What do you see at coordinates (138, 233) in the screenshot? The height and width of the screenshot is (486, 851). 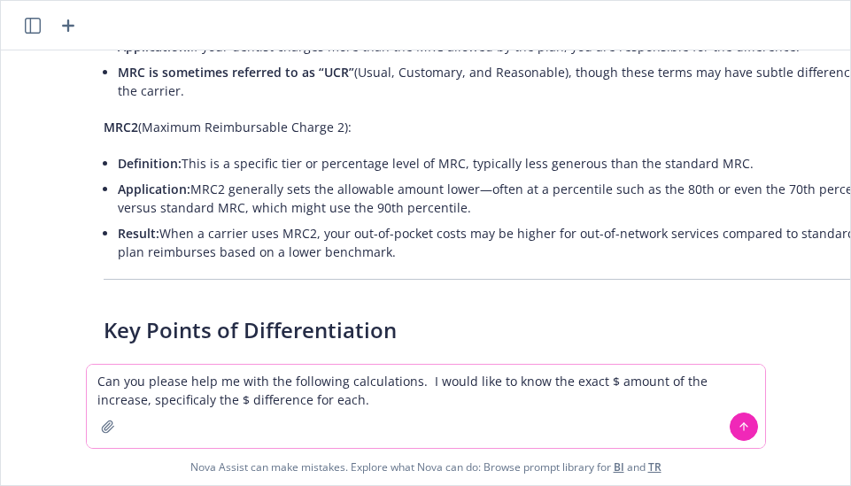 I see `span: Result:` at bounding box center [138, 233].